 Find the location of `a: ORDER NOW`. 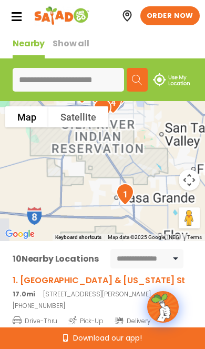

a: ORDER NOW is located at coordinates (170, 16).